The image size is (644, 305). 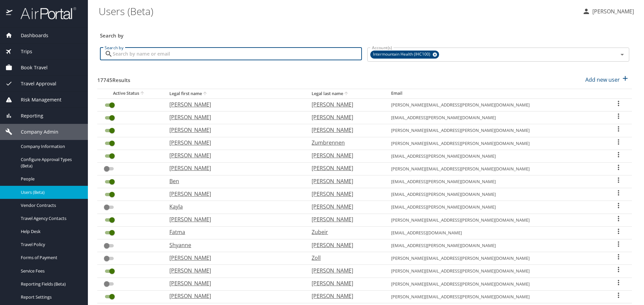 What do you see at coordinates (234, 232) in the screenshot?
I see `p: Fatma` at bounding box center [234, 232].